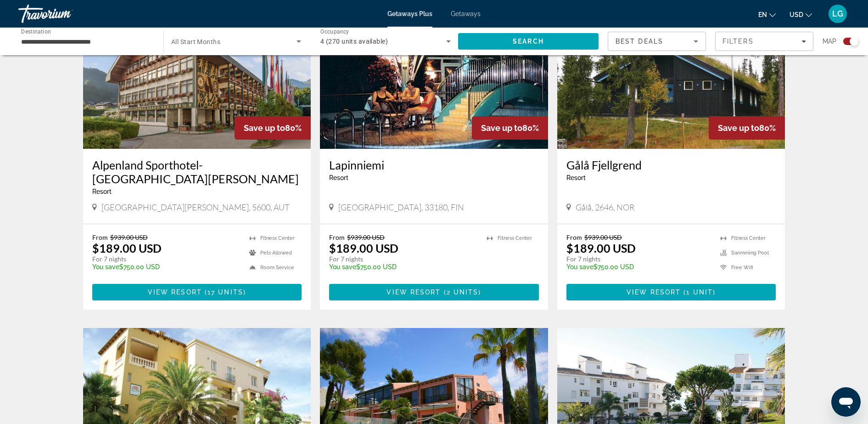 The image size is (868, 424). Describe the element at coordinates (657, 41) in the screenshot. I see `mat-select: Sort by` at that location.